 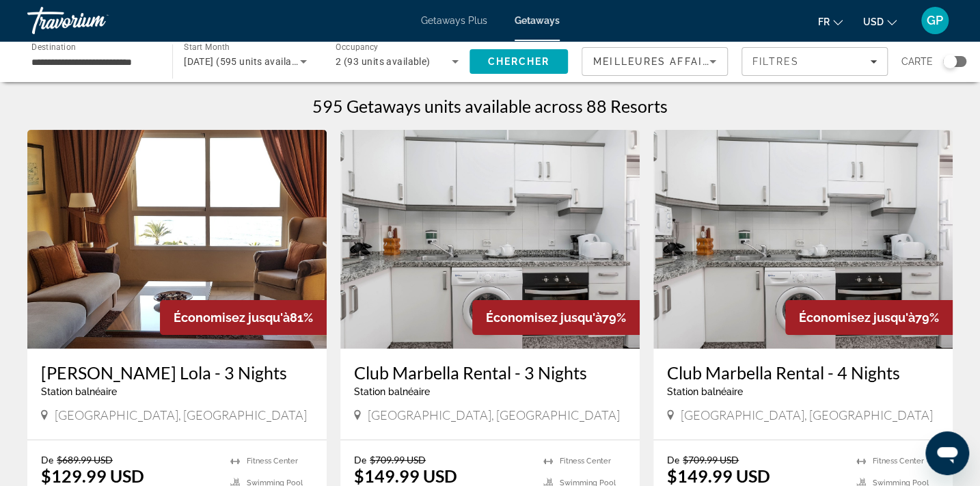 I want to click on img: Club Marbella Rental - 4 Nights, so click(x=804, y=239).